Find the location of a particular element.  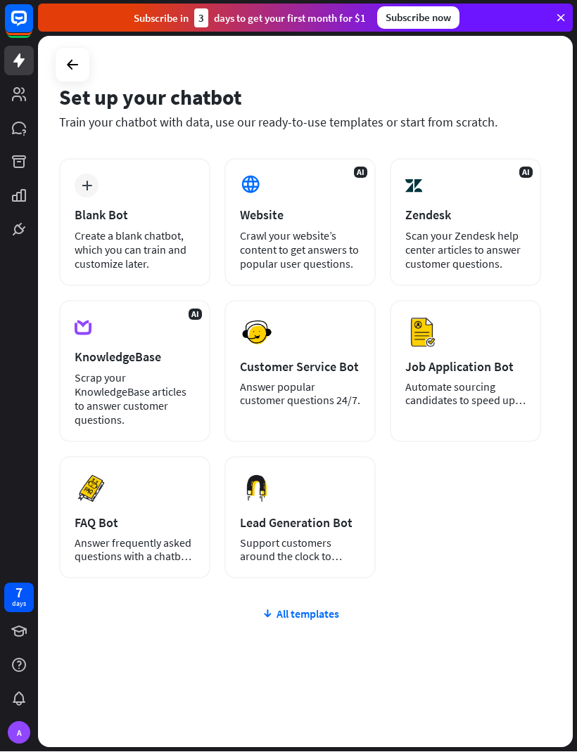

div: Website is located at coordinates (300, 215).